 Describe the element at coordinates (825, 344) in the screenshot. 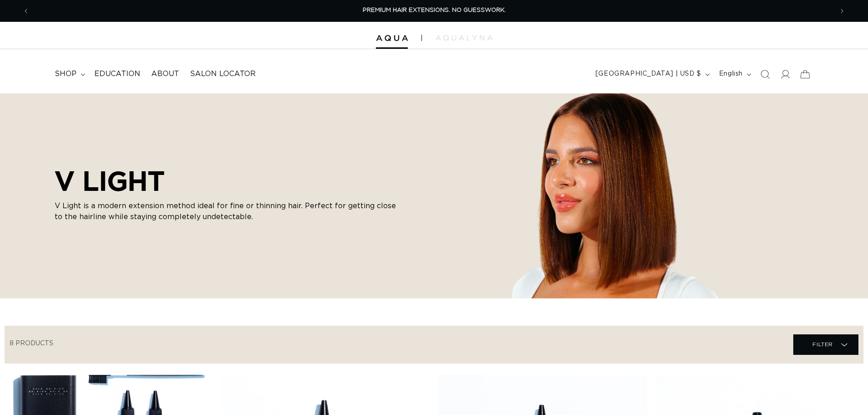

I see `summary: Filter` at that location.